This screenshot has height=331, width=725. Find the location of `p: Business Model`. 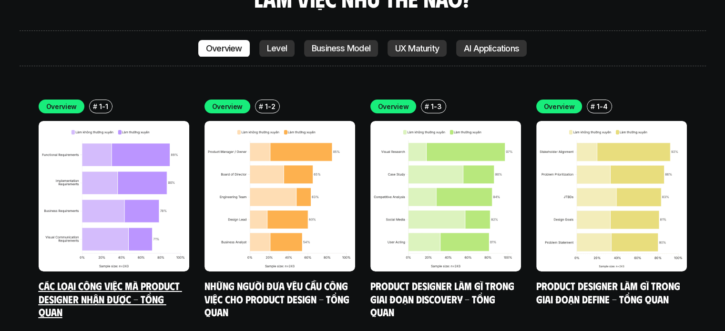

p: Business Model is located at coordinates (341, 49).